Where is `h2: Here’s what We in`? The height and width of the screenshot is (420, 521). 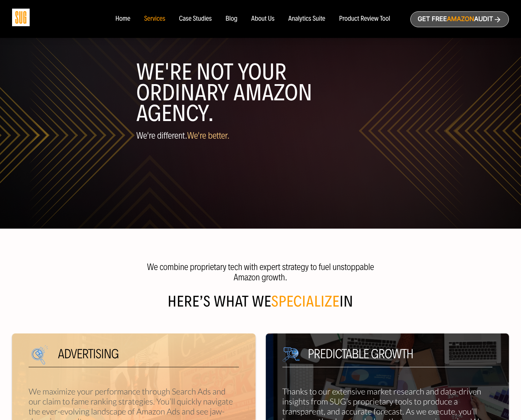
h2: Here’s what We in is located at coordinates (260, 306).